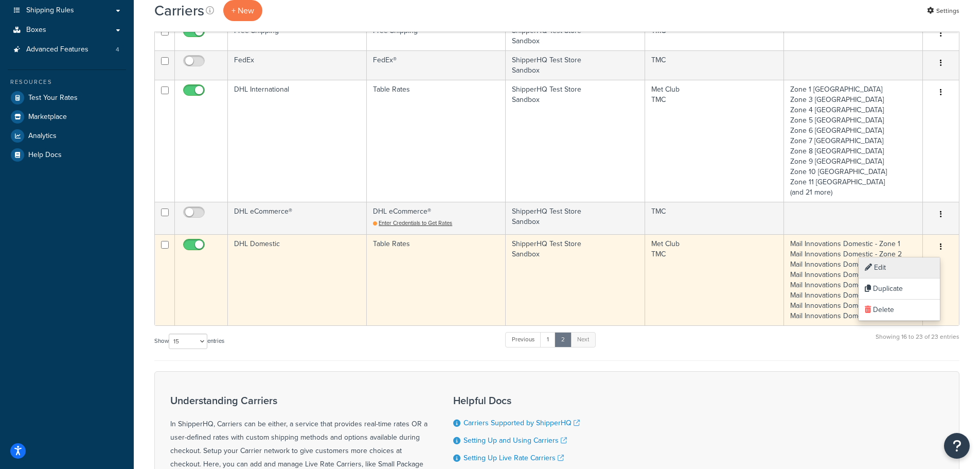  I want to click on span: 4, so click(117, 49).